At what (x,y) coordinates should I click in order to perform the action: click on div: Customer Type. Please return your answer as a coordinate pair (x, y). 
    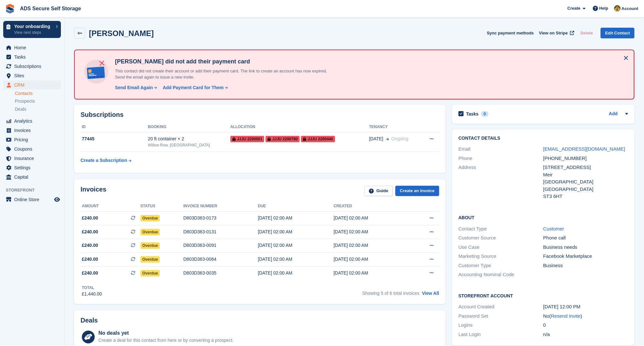
    Looking at the image, I should click on (501, 266).